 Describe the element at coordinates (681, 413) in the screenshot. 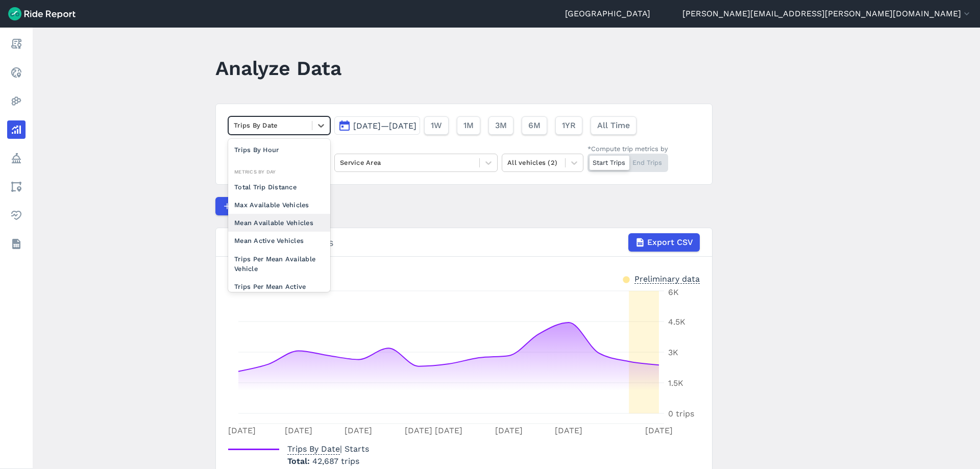

I see `tspan: 0 trips` at that location.